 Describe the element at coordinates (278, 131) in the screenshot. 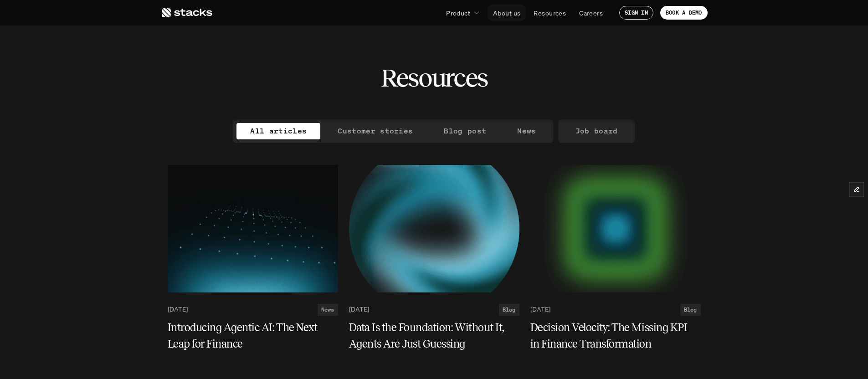

I see `p: All articles` at that location.